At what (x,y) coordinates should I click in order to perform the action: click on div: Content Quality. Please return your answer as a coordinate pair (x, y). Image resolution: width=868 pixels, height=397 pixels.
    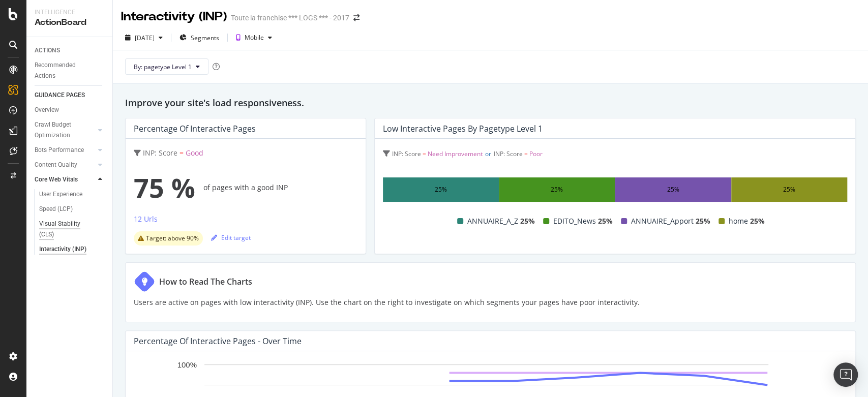
    Looking at the image, I should click on (56, 164).